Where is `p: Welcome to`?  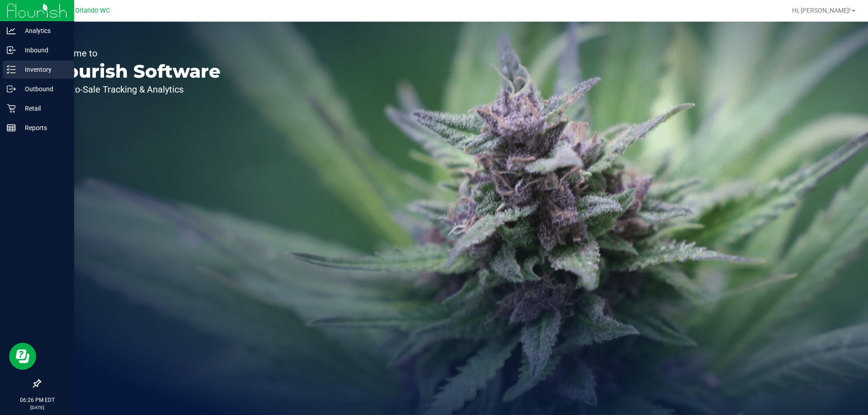
p: Welcome to is located at coordinates (135, 53).